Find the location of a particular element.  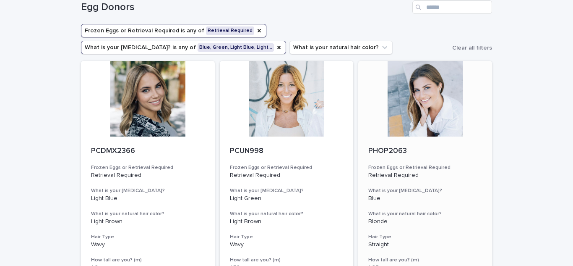

button: Frozen Eggs or Retrieval Required is located at coordinates (174, 31).